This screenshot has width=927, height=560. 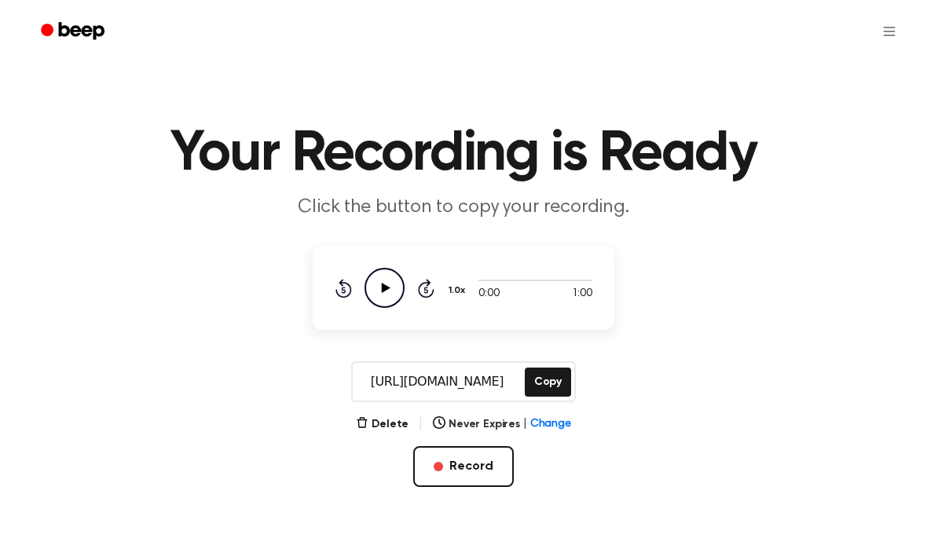 I want to click on span: Change, so click(x=551, y=424).